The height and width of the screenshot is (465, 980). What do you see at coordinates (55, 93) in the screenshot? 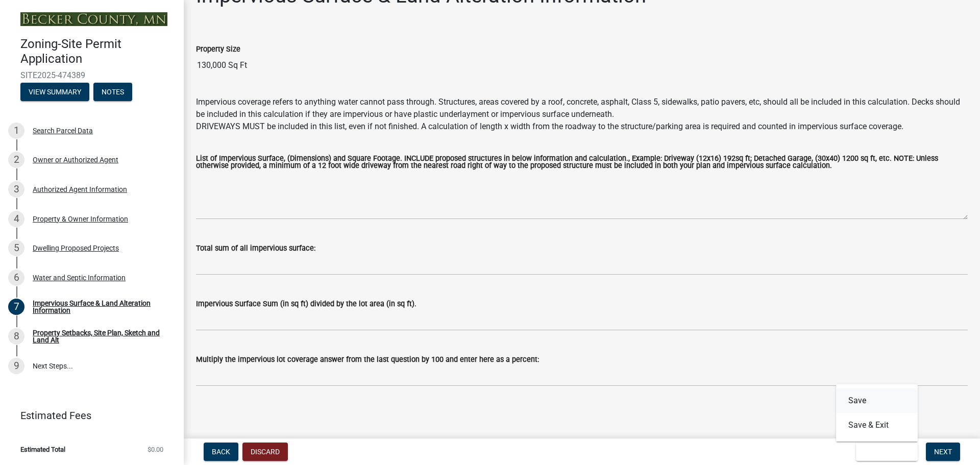
I see `wm-modal-confirm: Summary` at bounding box center [55, 93].